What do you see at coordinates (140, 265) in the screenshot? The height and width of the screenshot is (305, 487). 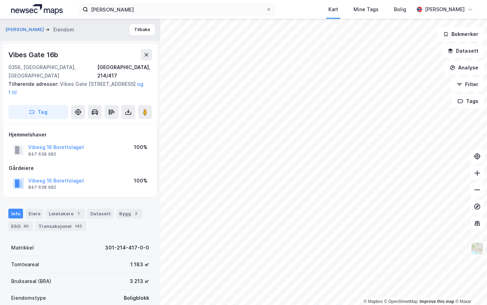 I see `div: 1 183 ㎡` at bounding box center [140, 265].